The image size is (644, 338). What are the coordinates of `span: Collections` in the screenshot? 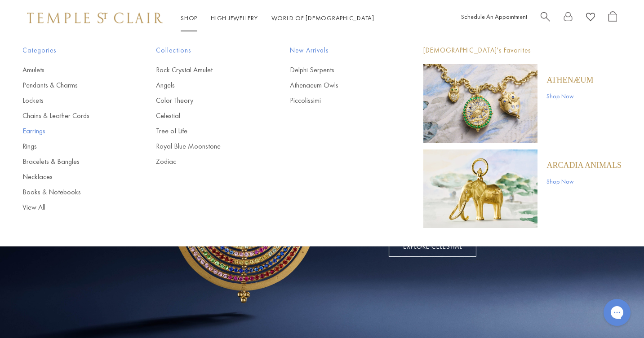 It's located at (204, 50).